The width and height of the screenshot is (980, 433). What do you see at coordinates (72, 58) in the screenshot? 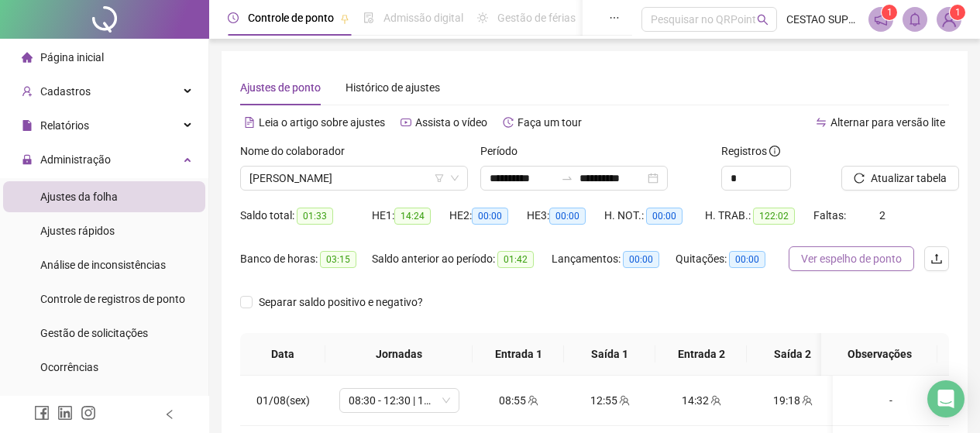
I see `span: Página inicial` at bounding box center [72, 58].